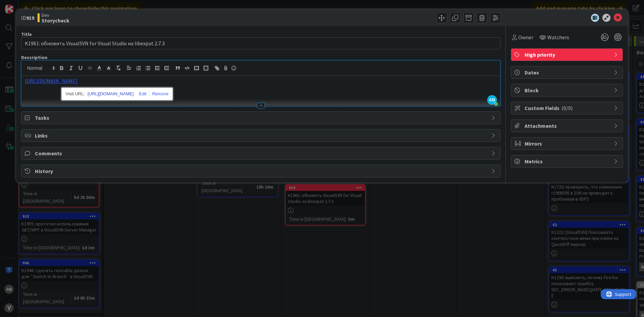 The height and width of the screenshot is (317, 644). Describe the element at coordinates (22, 5) in the screenshot. I see `span: Support` at that location.